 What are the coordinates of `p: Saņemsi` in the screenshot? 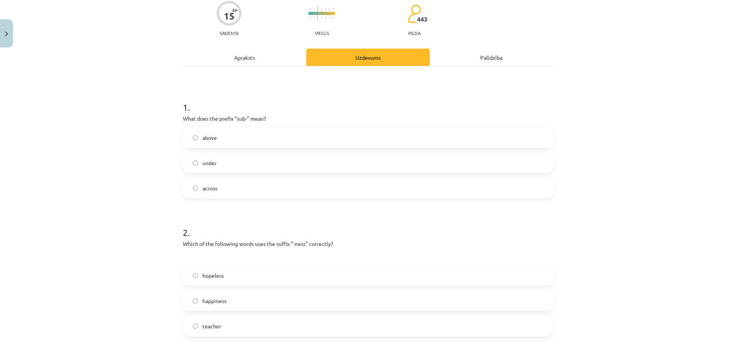 It's located at (229, 33).